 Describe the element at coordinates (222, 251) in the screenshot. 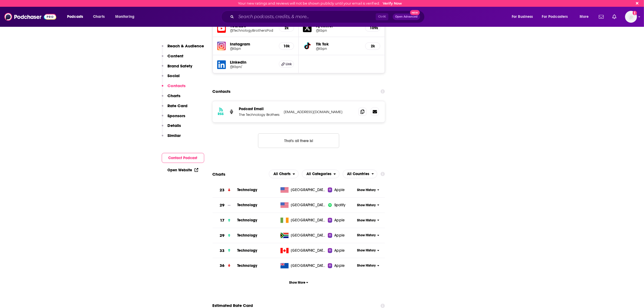

I see `h3: 33` at that location.